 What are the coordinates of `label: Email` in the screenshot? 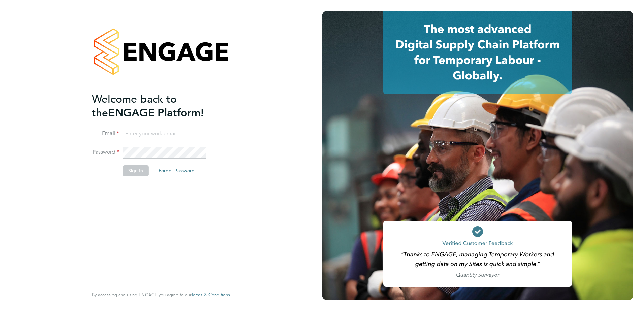 It's located at (105, 133).